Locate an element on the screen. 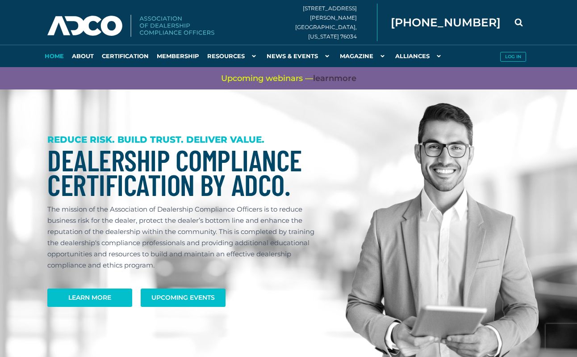 This screenshot has height=357, width=577. h3: REDUCE RISK. BUILD TRUST. DELIVER VALUE. is located at coordinates (185, 139).